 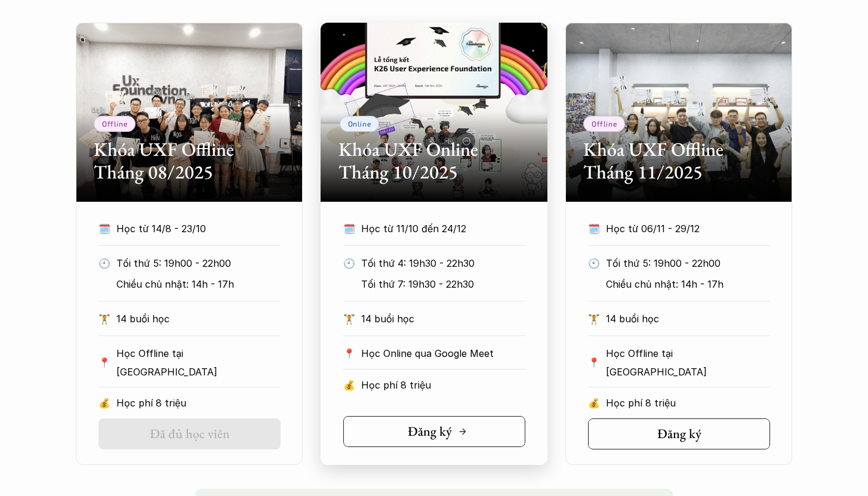 What do you see at coordinates (433, 229) in the screenshot?
I see `p: Học từ 11/10 đến 24/12` at bounding box center [433, 229].